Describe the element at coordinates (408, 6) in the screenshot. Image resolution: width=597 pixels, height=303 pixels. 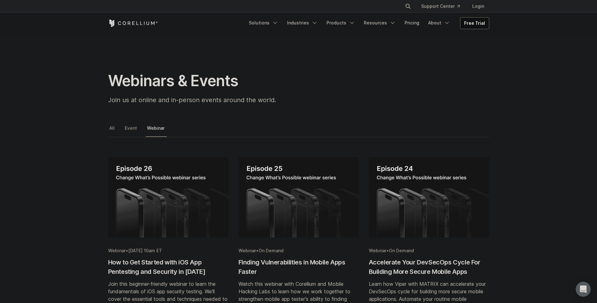
I see `button: Search` at that location.